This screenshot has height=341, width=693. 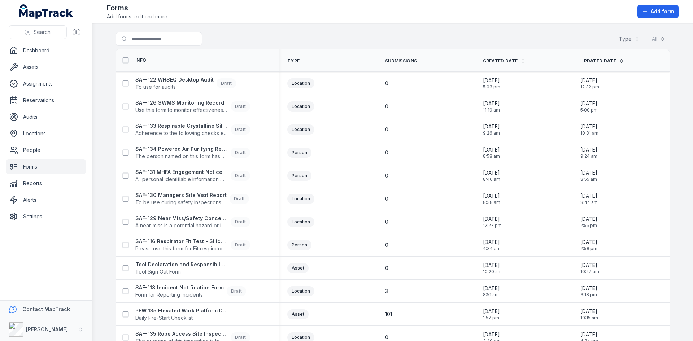 What do you see at coordinates (492, 272) in the screenshot?
I see `span: 10:20 am` at bounding box center [492, 272].